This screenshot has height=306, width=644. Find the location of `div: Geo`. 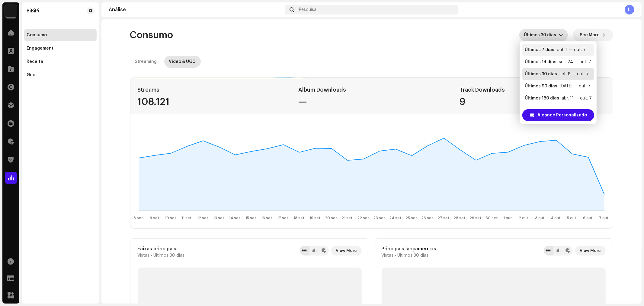

div: Geo is located at coordinates (31, 75).